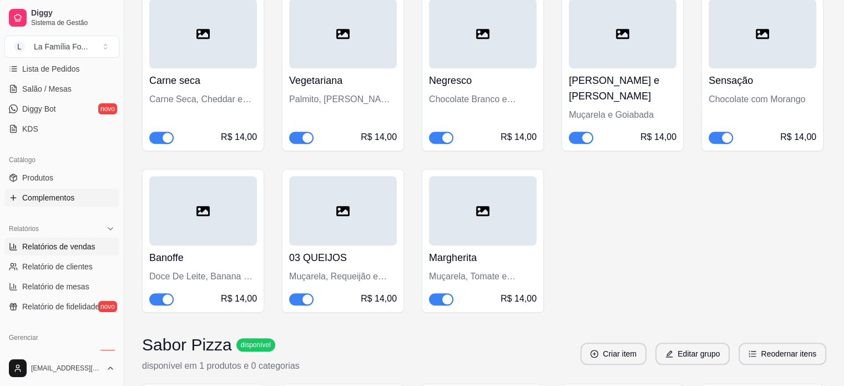  What do you see at coordinates (483, 258) in the screenshot?
I see `h4: Margherita` at bounding box center [483, 258].